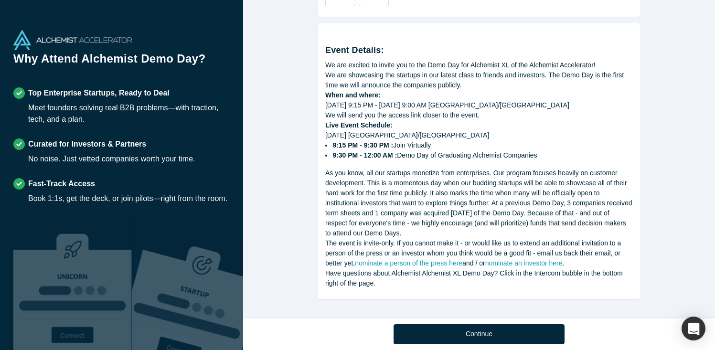 The image size is (715, 350). I want to click on div: No noise. Just vetted companies worth your time., so click(112, 159).